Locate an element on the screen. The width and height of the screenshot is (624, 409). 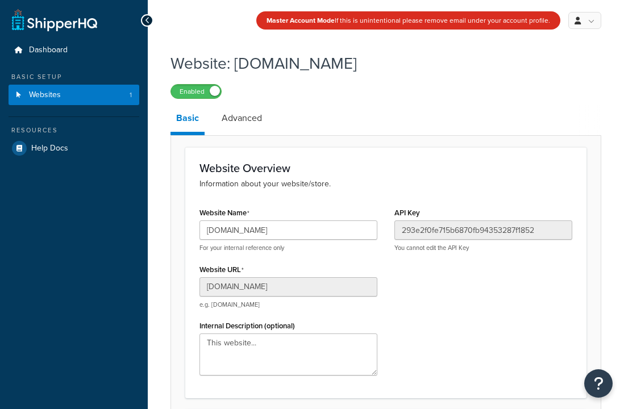
span: Help Docs is located at coordinates (49, 148).